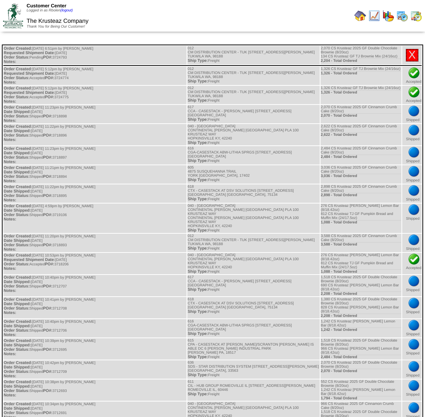  What do you see at coordinates (361, 114) in the screenshot?
I see `td: 2,070 CS Krusteaz 2025 GF Cinnamon Crumb Cake (8/20oz)` at bounding box center [361, 114].